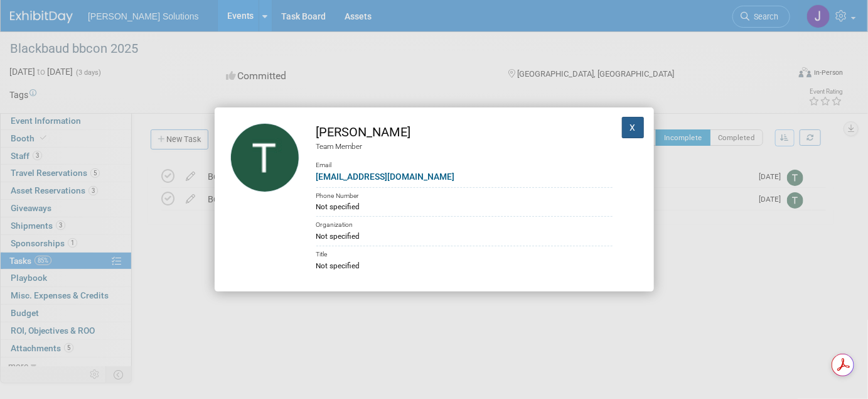 This screenshot has height=399, width=868. I want to click on img: Taylor Macdonald, so click(265, 158).